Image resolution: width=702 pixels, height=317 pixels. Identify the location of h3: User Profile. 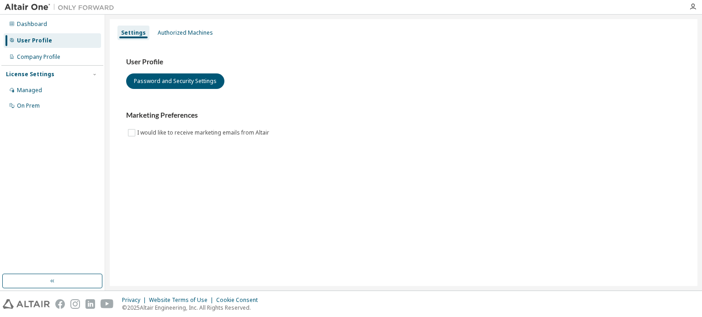
(403, 62).